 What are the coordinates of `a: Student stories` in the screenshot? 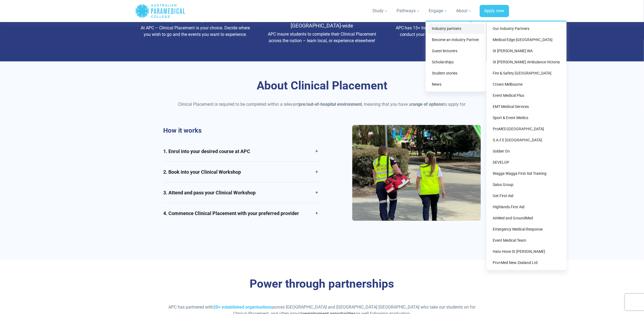 It's located at (456, 73).